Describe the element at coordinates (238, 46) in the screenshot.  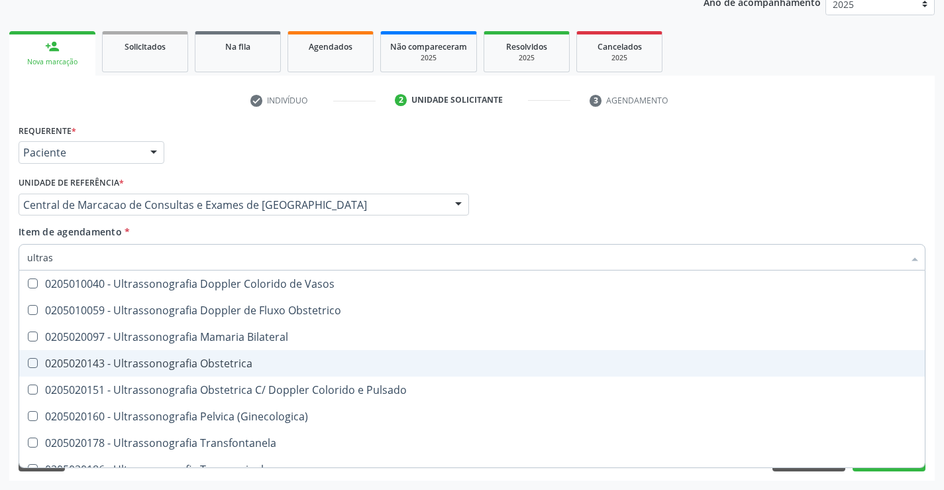
I see `span: Na fila` at that location.